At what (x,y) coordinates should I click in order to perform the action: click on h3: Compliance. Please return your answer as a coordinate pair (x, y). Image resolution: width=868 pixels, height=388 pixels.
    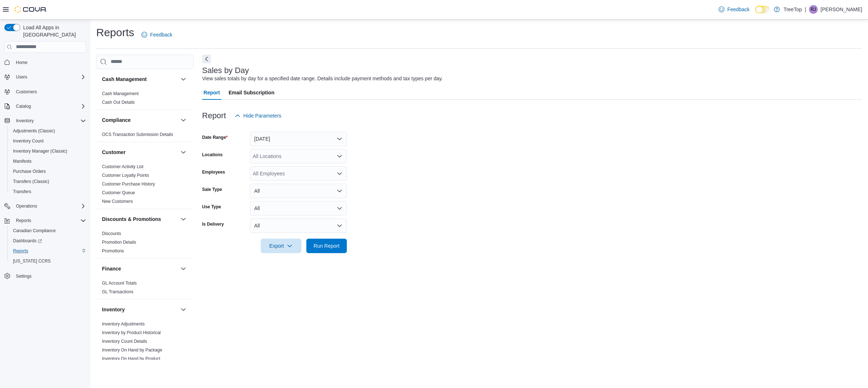
    Looking at the image, I should click on (116, 120).